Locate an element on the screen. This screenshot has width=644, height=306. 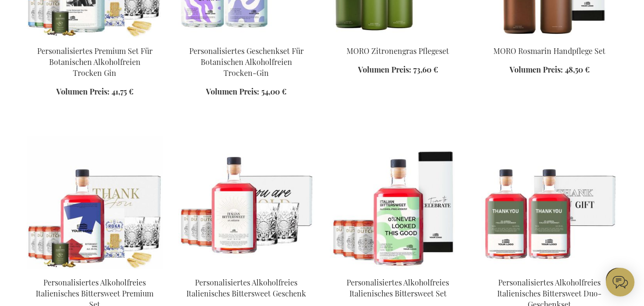
a: Personalised Non-Alcoholic Italian Bittersweet Gift is located at coordinates (246, 270).